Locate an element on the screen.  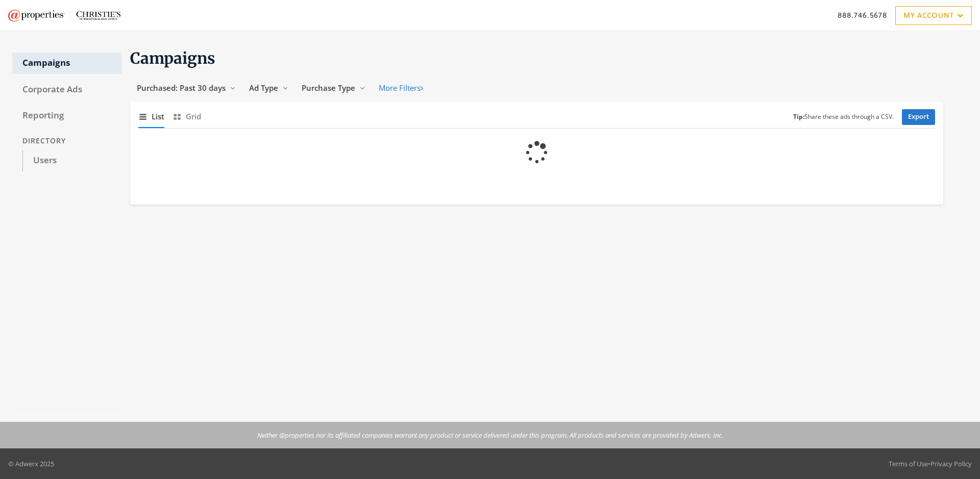
small: Share these ads through a CSV. is located at coordinates (844, 117).